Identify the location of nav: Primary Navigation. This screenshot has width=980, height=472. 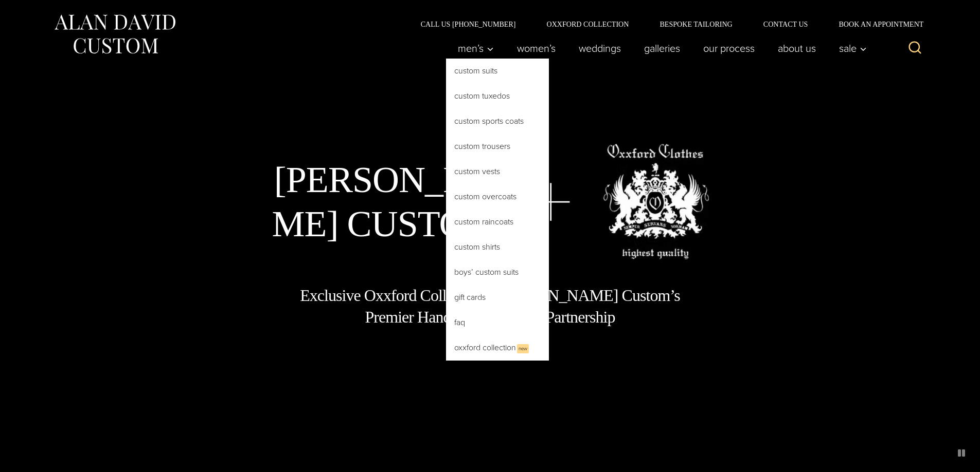
(659, 48).